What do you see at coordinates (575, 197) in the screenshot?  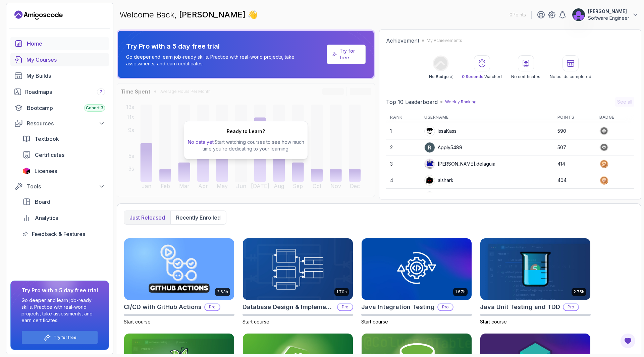 I see `td: 383` at bounding box center [575, 197].